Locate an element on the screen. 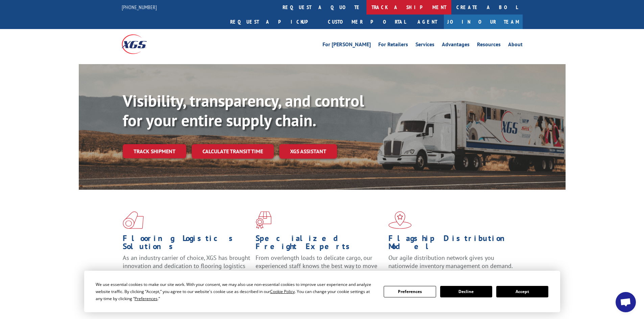  div: Open chat is located at coordinates (625, 303).